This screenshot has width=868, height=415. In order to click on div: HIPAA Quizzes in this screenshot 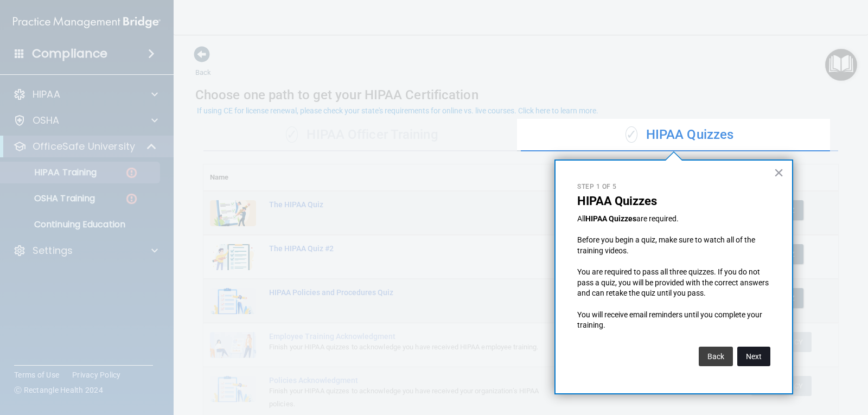, I will do `click(679, 135)`.